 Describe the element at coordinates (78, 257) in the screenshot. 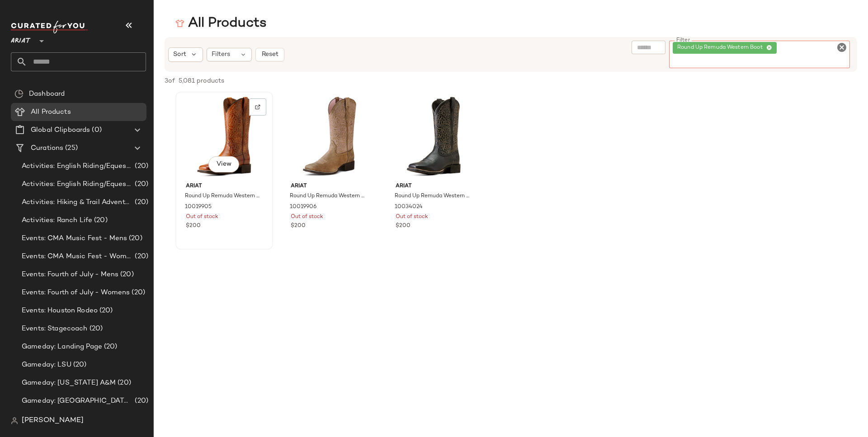

I see `span: Events: CMA Music Fest - Womens` at that location.